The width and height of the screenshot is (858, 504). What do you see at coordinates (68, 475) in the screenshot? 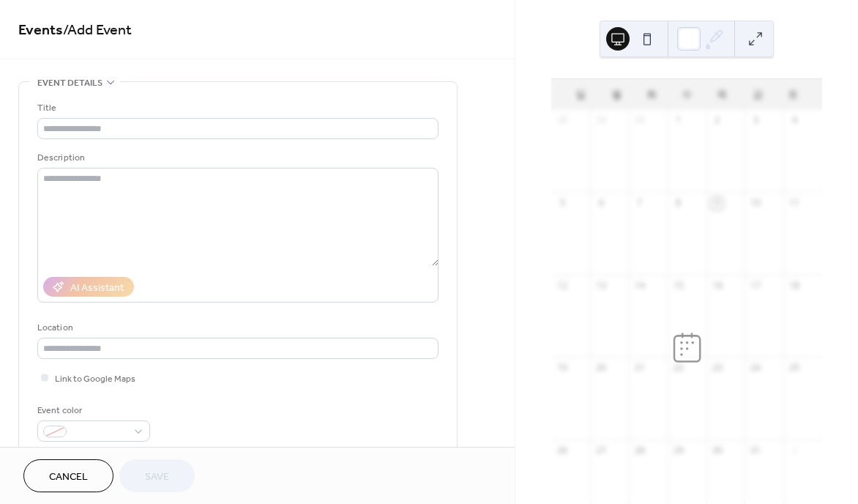
I see `button: Cancel` at bounding box center [68, 475].